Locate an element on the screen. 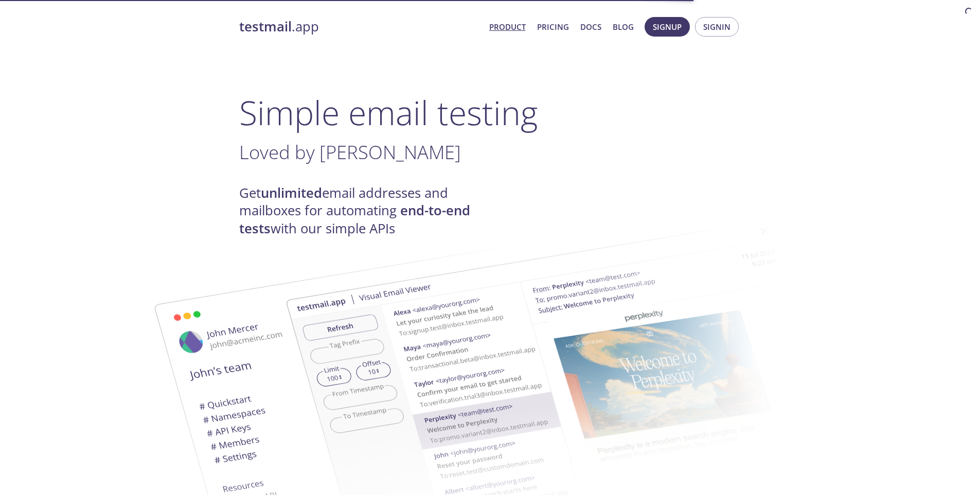 The image size is (980, 495). span: Signup is located at coordinates (668, 27).